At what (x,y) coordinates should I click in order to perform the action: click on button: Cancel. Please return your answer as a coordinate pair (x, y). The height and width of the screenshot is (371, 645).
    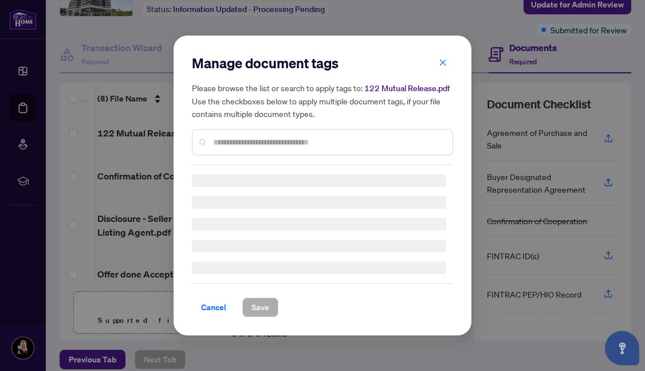
    Looking at the image, I should click on (214, 307).